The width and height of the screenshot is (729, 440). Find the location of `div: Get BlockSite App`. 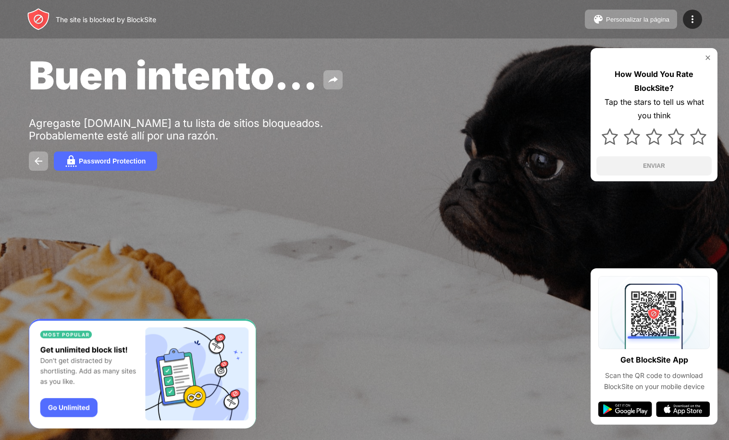

div: Get BlockSite App is located at coordinates (654, 360).